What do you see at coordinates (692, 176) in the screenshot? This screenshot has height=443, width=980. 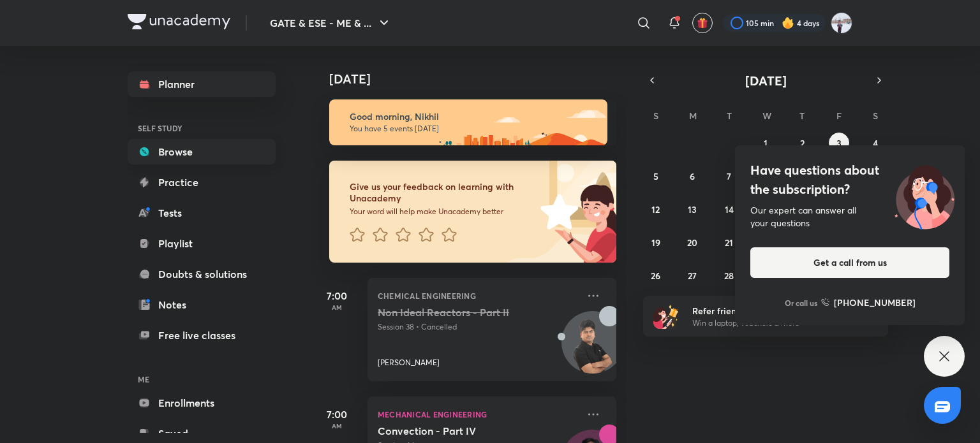 I see `abbr: October 6, 2025` at bounding box center [692, 176].